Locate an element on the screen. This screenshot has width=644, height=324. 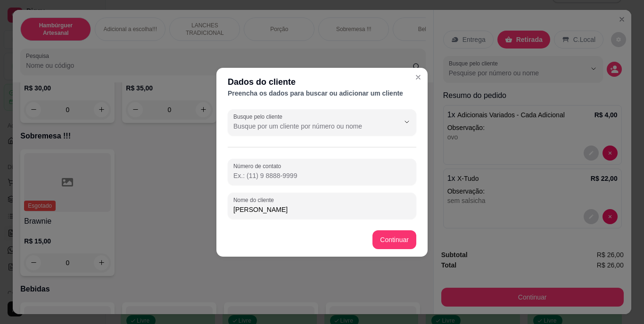
button: Show suggestions is located at coordinates (407, 122).